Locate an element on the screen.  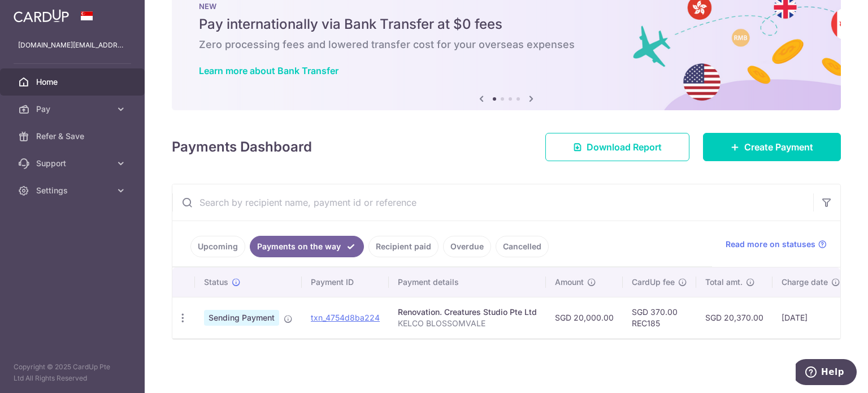
a: Overdue is located at coordinates (467, 246).